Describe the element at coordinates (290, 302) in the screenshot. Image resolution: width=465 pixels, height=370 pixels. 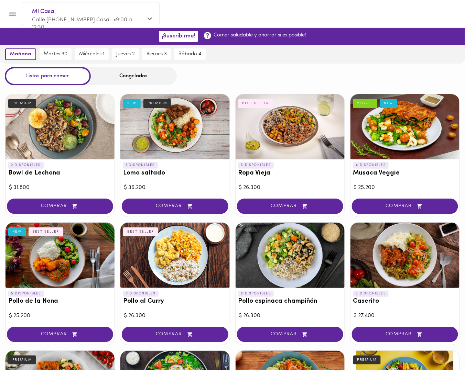
I see `h3: Pollo espinaca champiñón` at that location.